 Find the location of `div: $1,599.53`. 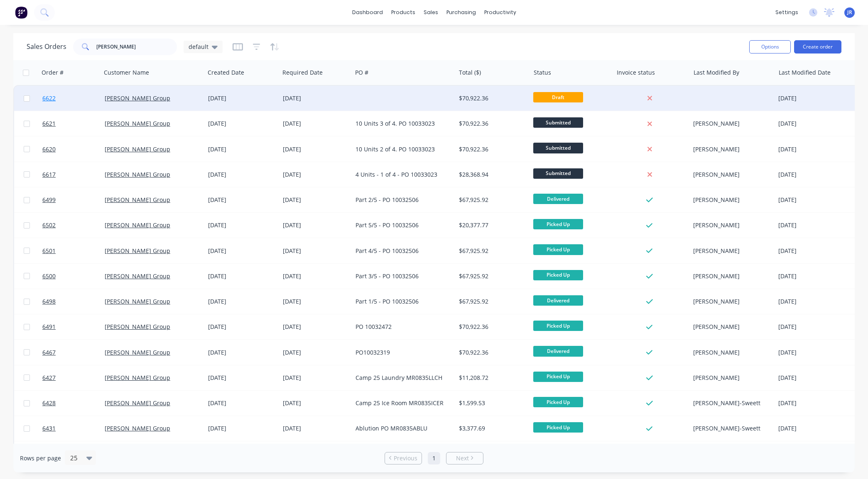

div: $1,599.53 is located at coordinates (491, 403).